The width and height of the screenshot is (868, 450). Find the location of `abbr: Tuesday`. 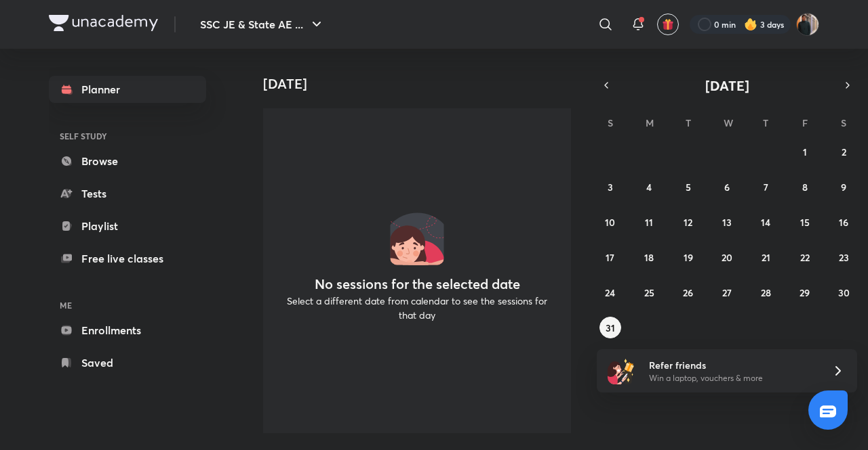

abbr: Tuesday is located at coordinates (688, 122).